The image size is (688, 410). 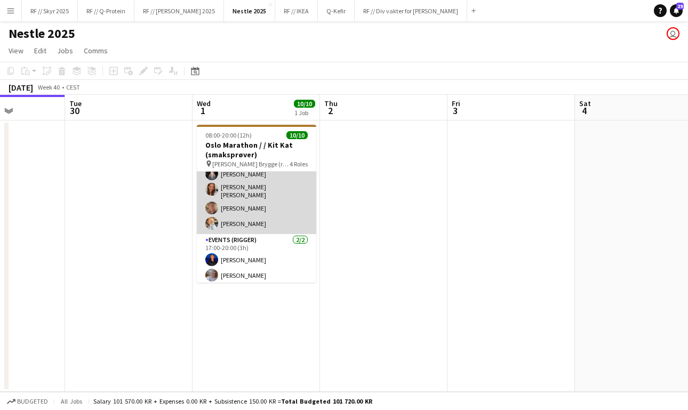 I want to click on span: Total Budgeted 101 720.00 KR, so click(x=326, y=401).